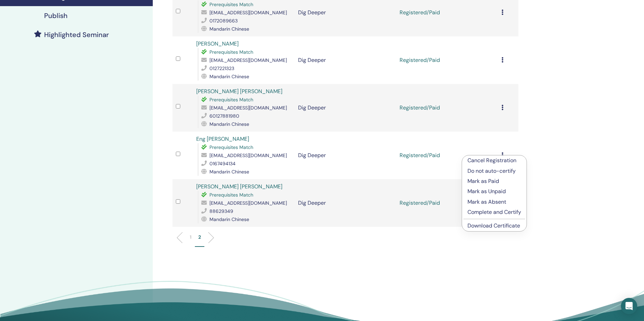  What do you see at coordinates (200, 237) in the screenshot?
I see `p: 2` at bounding box center [200, 237].